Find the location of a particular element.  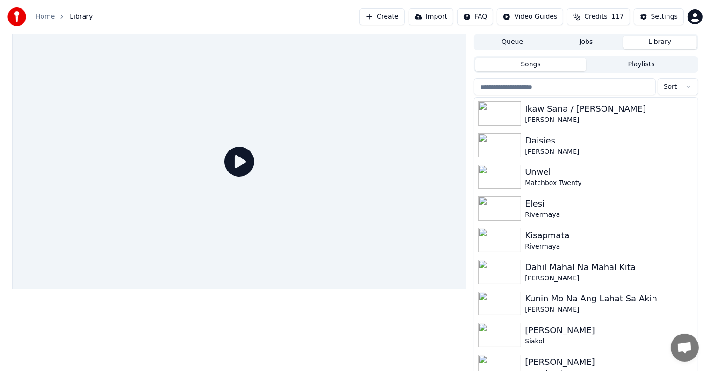

button: Import is located at coordinates (431, 17).